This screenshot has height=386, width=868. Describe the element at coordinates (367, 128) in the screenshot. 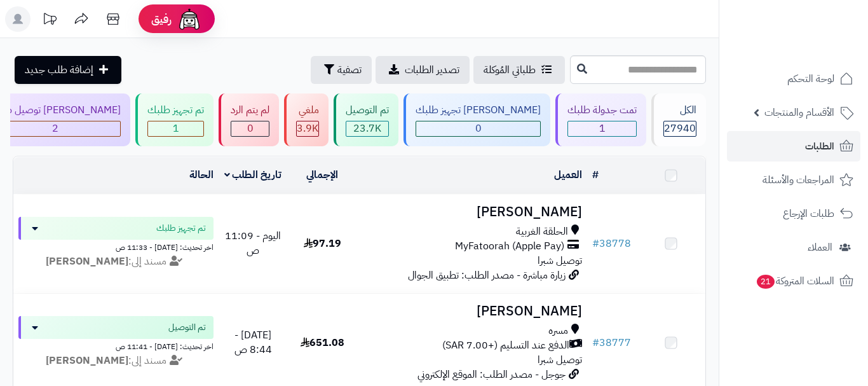

I see `span: 23.7K` at that location.